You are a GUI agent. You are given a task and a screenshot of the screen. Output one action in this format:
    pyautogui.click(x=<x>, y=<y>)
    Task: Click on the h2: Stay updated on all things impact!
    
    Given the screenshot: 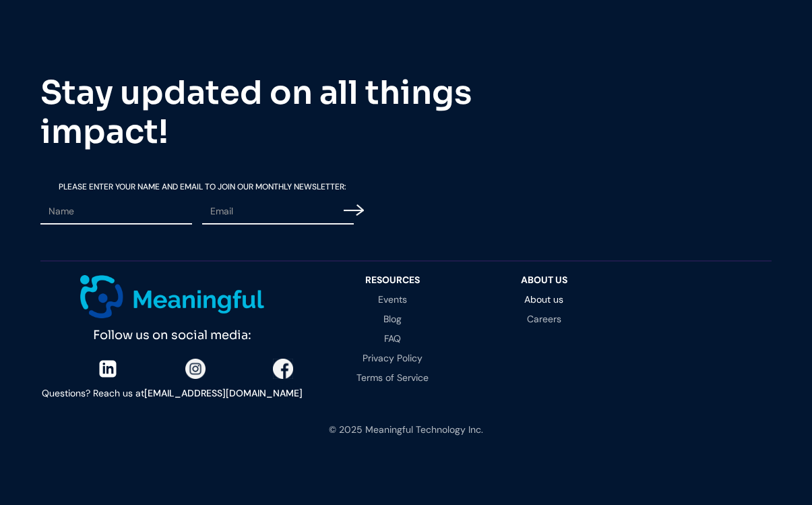 What is the action you would take?
    pyautogui.click(x=276, y=112)
    